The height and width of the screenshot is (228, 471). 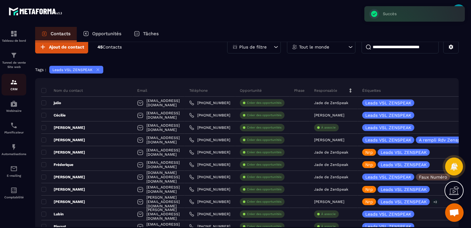 What do you see at coordinates (109, 47) in the screenshot?
I see `p: 45` at bounding box center [109, 47].